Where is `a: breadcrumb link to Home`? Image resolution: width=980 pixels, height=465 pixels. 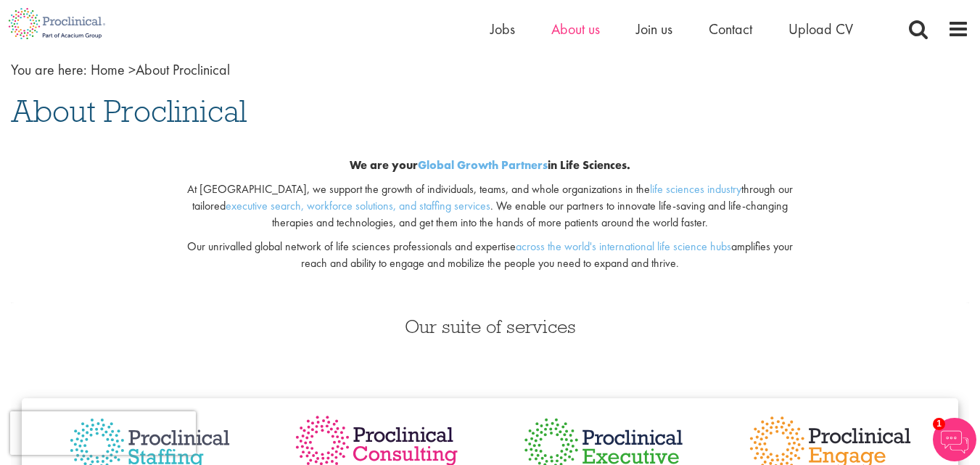 a: breadcrumb link to Home is located at coordinates (107, 70).